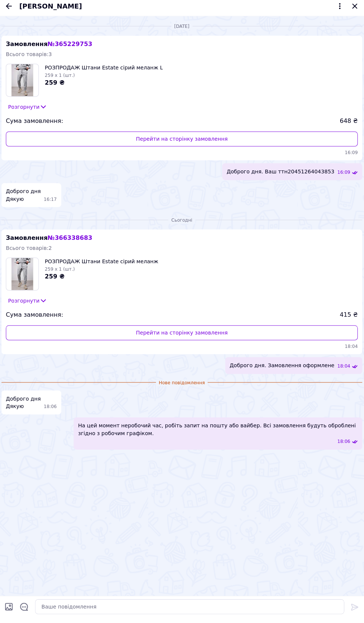 This screenshot has width=364, height=623. I want to click on span: № 365229753, so click(70, 48).